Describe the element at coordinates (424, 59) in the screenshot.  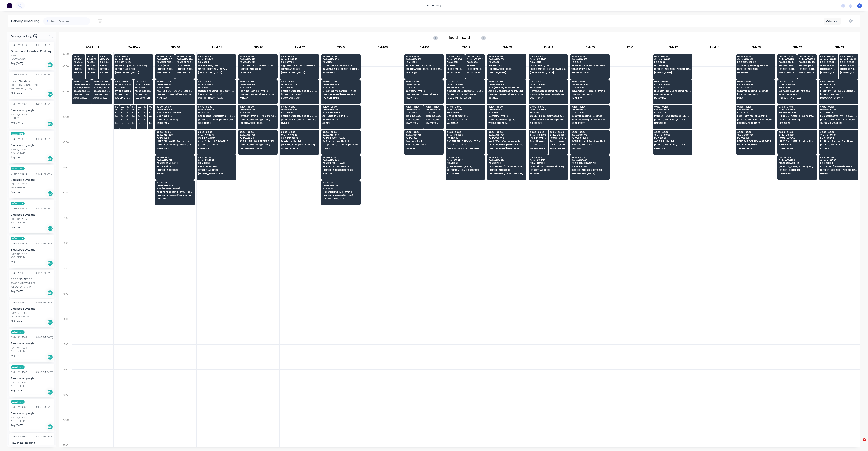
I see `span: Order # 194833` at that location.